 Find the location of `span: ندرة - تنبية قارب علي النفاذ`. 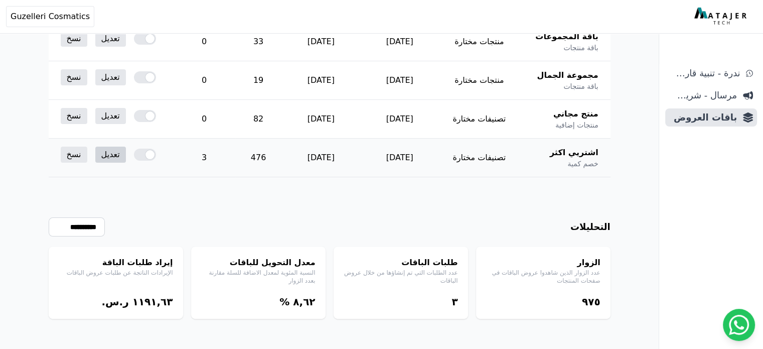

span: ندرة - تنبية قارب علي النفاذ is located at coordinates (705, 73).